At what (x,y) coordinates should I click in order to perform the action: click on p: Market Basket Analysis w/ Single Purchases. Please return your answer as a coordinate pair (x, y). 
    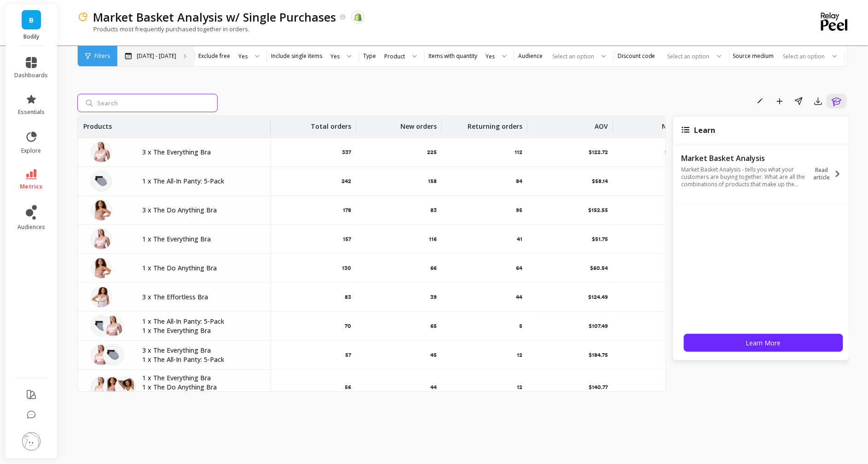
    Looking at the image, I should click on (215, 17).